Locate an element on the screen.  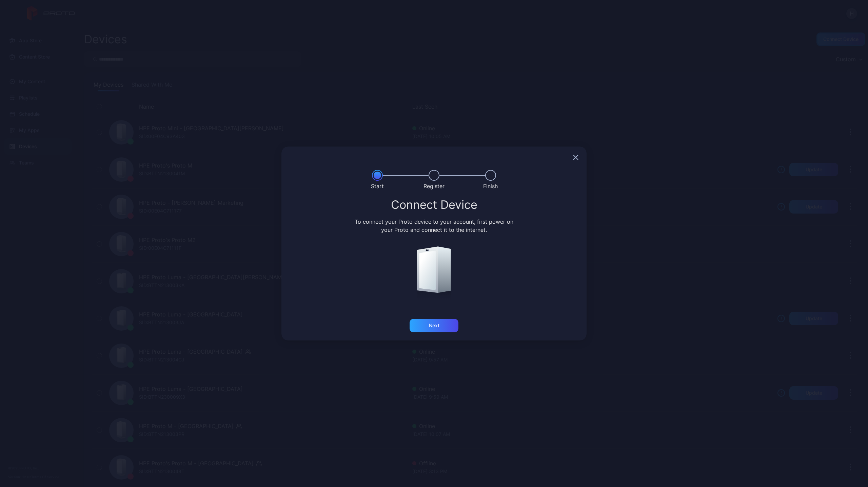
div: Connect Device is located at coordinates (434, 205).